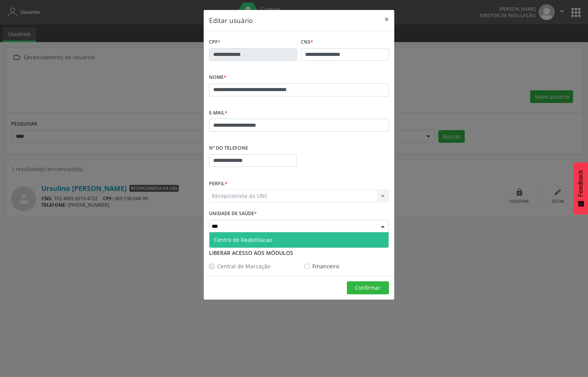 The height and width of the screenshot is (377, 588). I want to click on button: Confirmar, so click(368, 288).